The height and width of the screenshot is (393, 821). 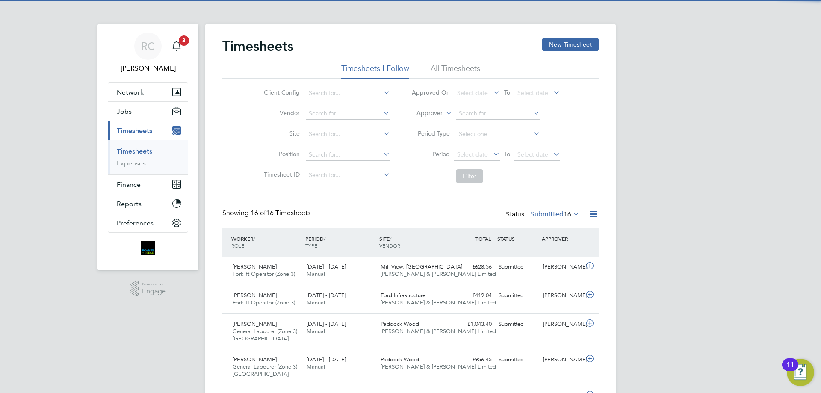 I want to click on h2: Timesheets, so click(x=258, y=46).